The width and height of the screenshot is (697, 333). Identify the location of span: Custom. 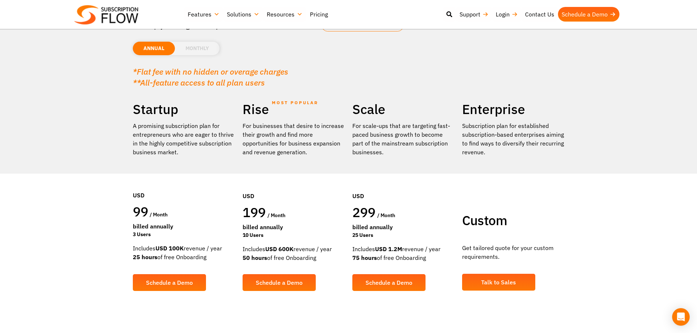
(484, 220).